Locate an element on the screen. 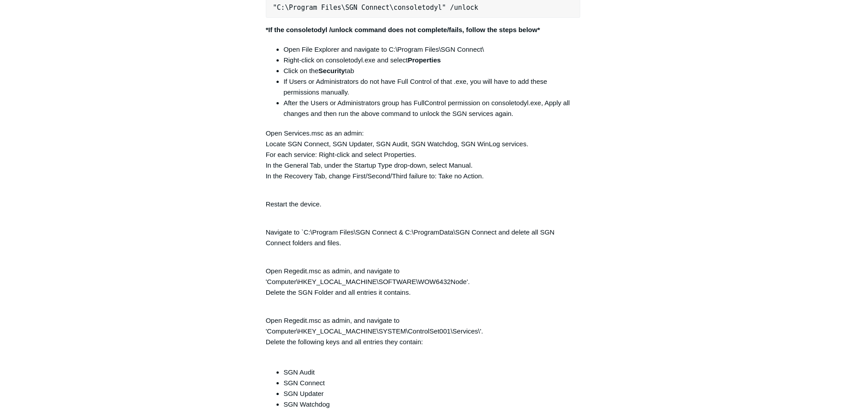 This screenshot has width=846, height=412. li: After the Users or Administrators group has FullControl permission on consoletodyl.exe, Apply all... is located at coordinates (432, 108).